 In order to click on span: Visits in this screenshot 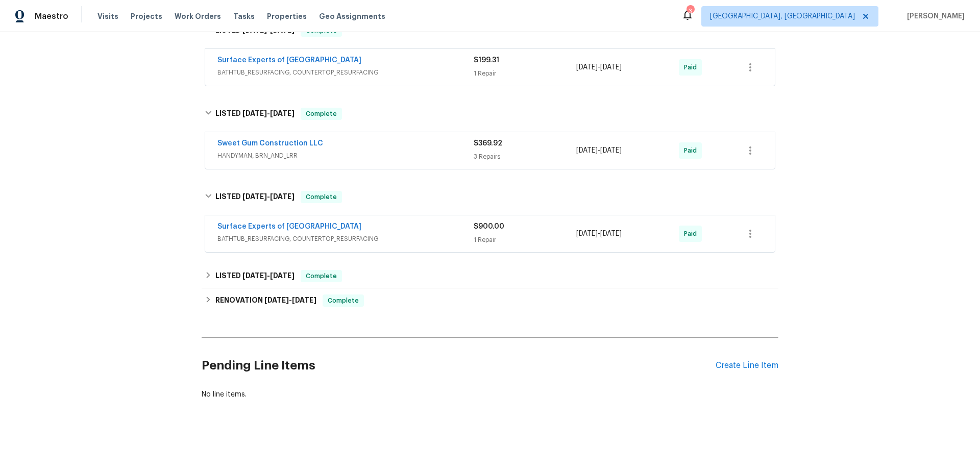, I will do `click(108, 16)`.